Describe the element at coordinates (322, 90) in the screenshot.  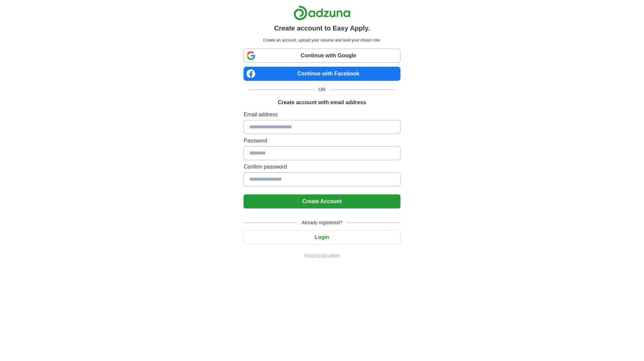
I see `span: OR` at that location.